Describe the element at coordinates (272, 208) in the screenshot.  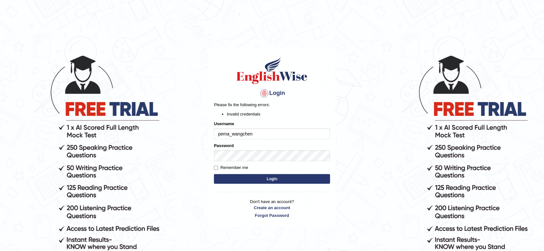
I see `a: Create an account` at that location.